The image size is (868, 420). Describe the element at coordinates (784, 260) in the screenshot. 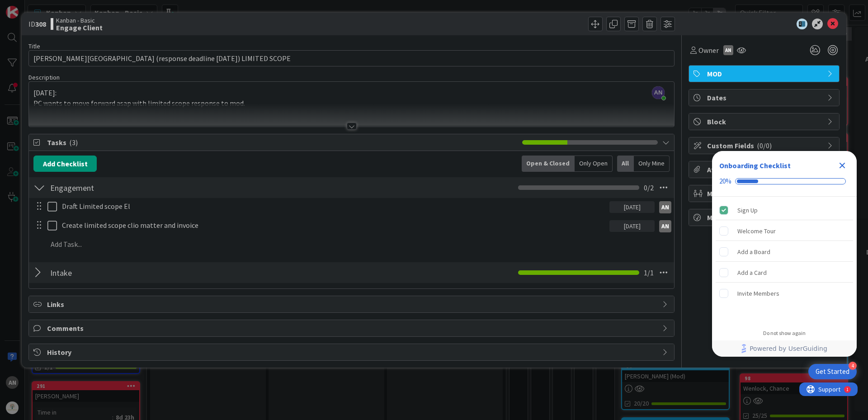

I see `div: Checklist items` at that location.